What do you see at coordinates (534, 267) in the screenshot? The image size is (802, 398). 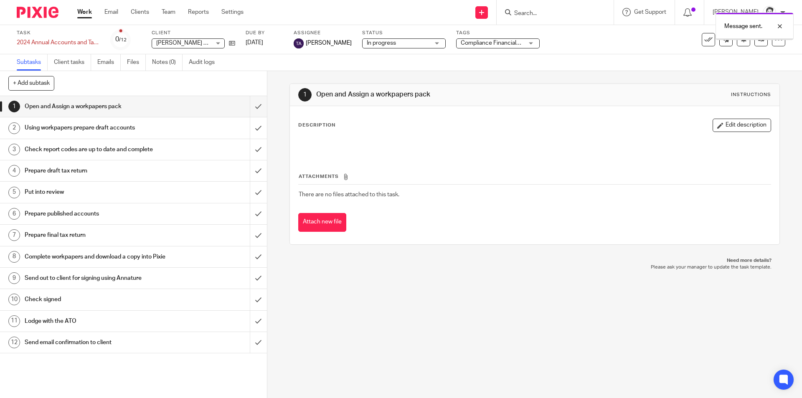 I see `p: Please ask your manager to update the task template.` at bounding box center [534, 267].